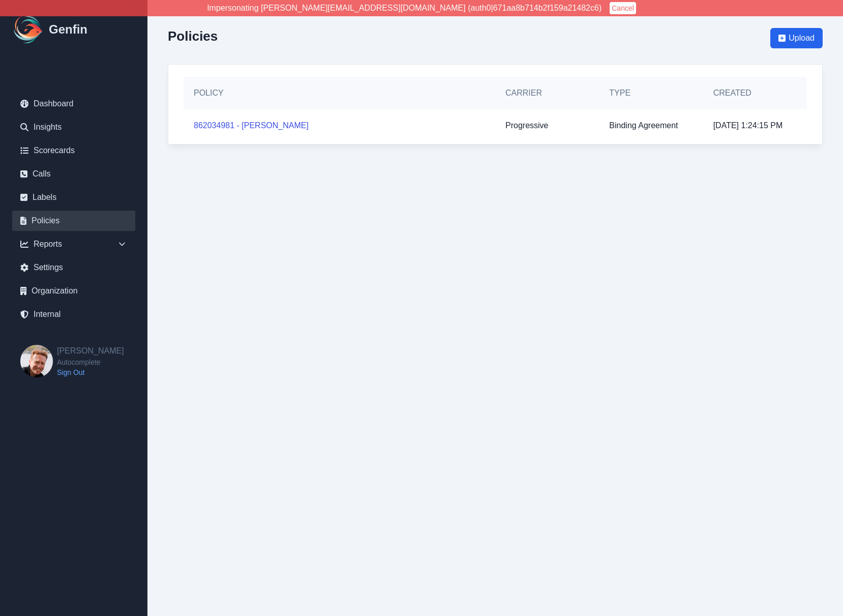  I want to click on a: Calls, so click(74, 174).